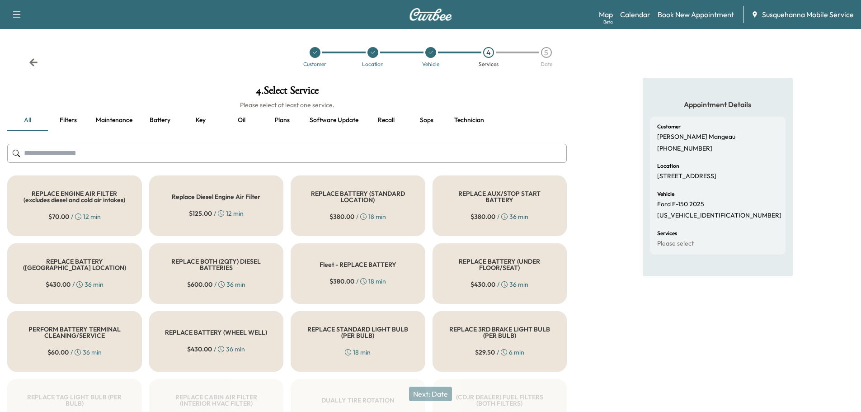 The image size is (861, 412). Describe the element at coordinates (201, 120) in the screenshot. I see `button: Key` at that location.